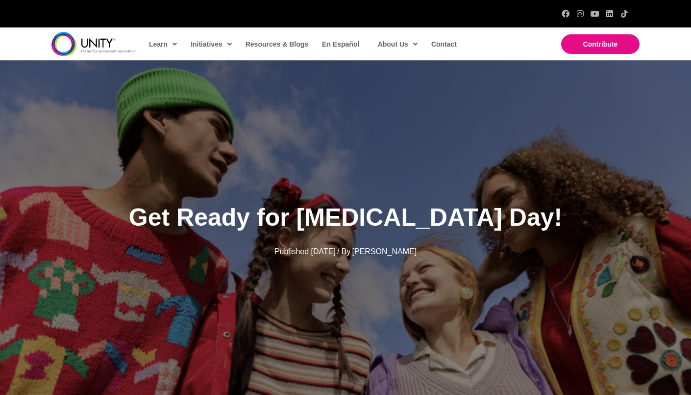 The height and width of the screenshot is (395, 691). What do you see at coordinates (277, 44) in the screenshot?
I see `span: Resources & Blogs` at bounding box center [277, 44].